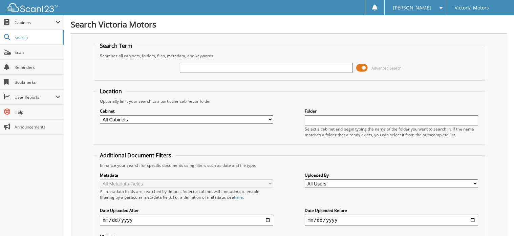  I want to click on span: Bookmarks, so click(37, 82).